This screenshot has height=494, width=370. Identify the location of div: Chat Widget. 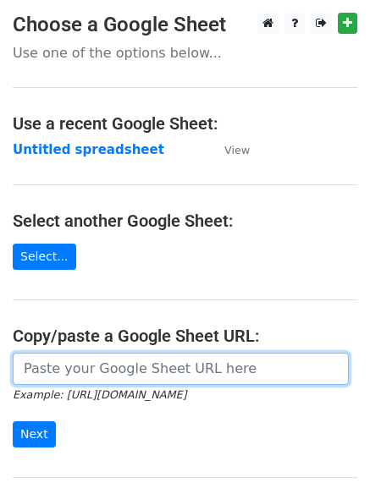
(327, 454).